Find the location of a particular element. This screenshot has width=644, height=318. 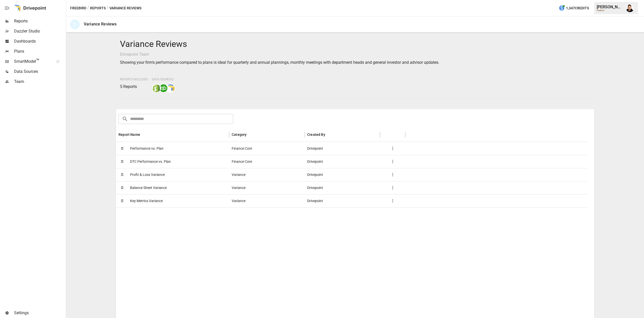

img: shopify is located at coordinates (156, 88).